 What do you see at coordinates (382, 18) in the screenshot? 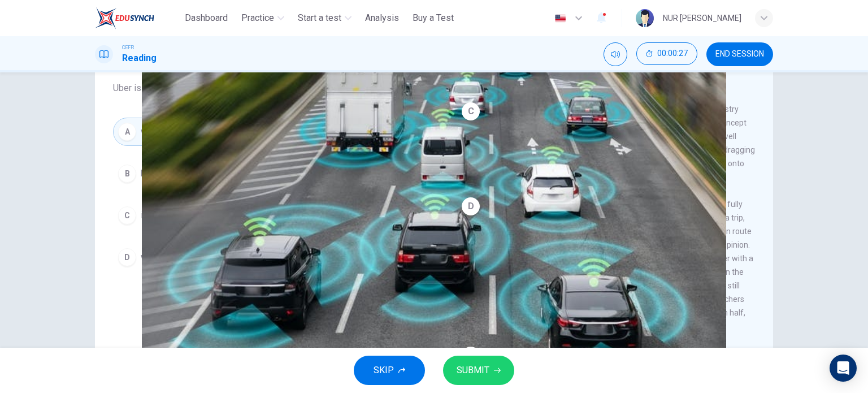
I see `button: Analysis` at bounding box center [382, 18].